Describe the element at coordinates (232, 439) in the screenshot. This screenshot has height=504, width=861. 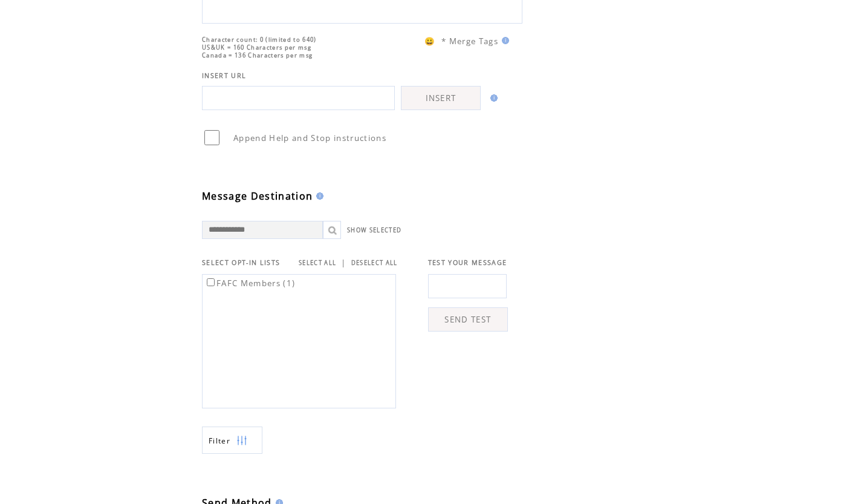
I see `a: Filter` at that location.